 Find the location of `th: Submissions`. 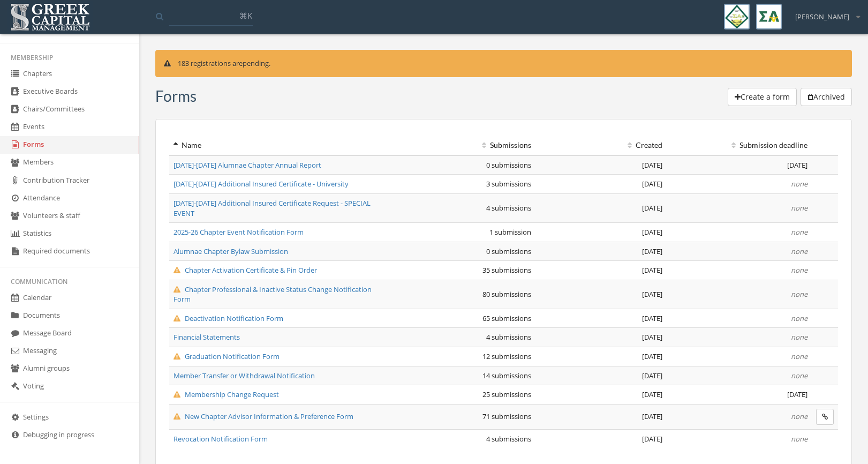

th: Submissions is located at coordinates (464, 145).